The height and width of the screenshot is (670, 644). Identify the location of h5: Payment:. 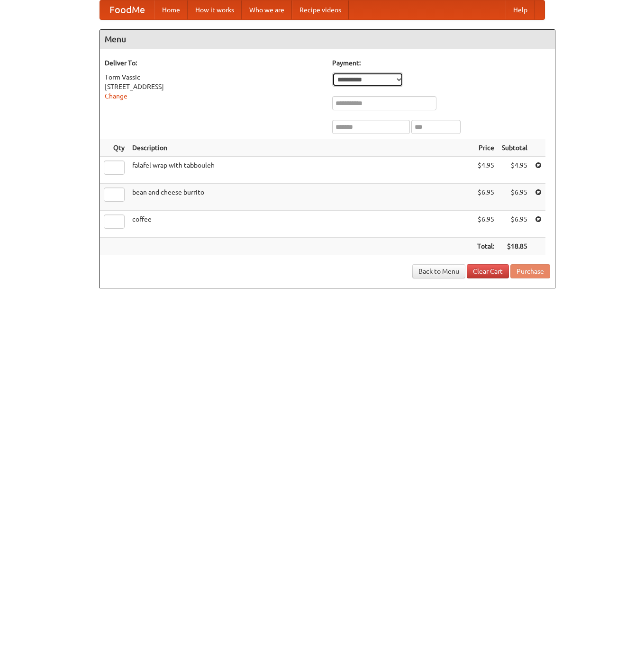
(441, 63).